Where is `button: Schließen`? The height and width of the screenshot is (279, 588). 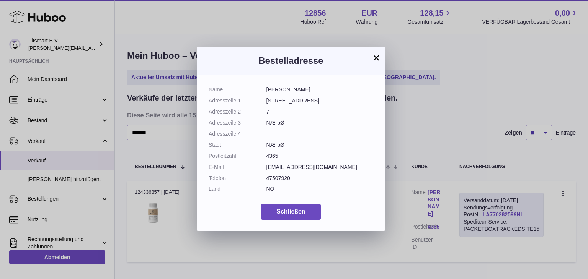 button: Schließen is located at coordinates (291, 212).